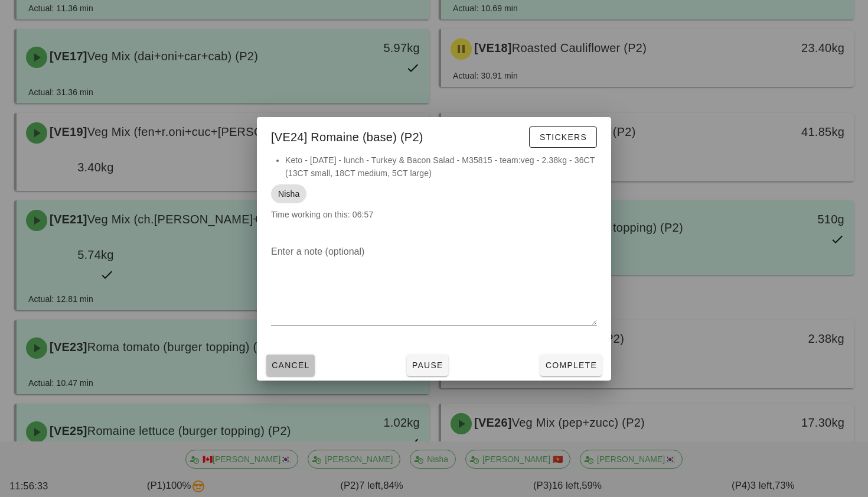  What do you see at coordinates (428, 365) in the screenshot?
I see `button: Pause` at bounding box center [428, 365].